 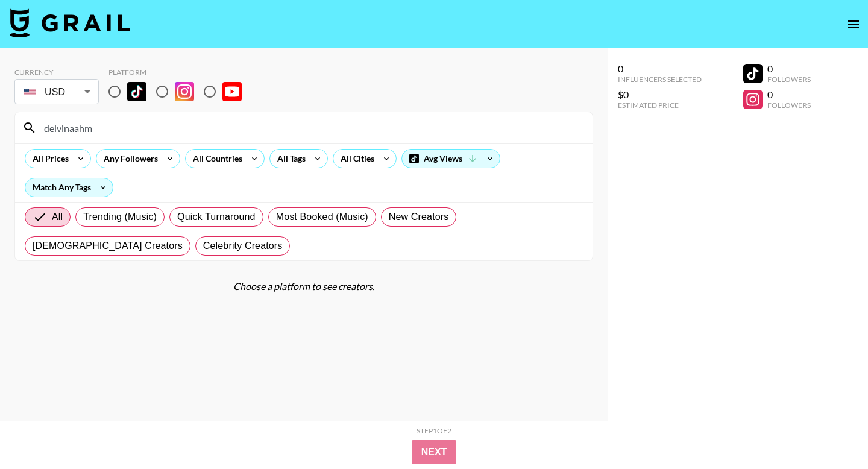 I want to click on span: New Creators, so click(x=419, y=217).